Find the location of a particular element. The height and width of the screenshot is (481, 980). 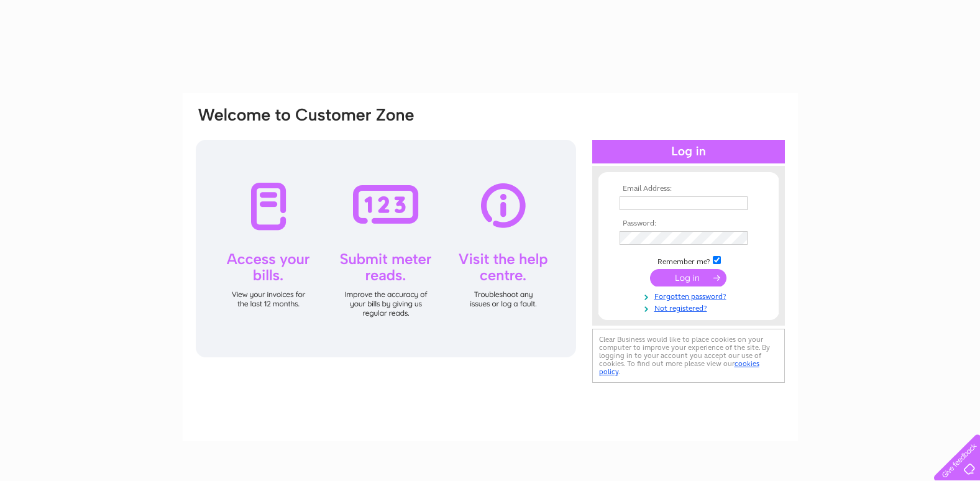

th: Email Address: is located at coordinates (689, 189).